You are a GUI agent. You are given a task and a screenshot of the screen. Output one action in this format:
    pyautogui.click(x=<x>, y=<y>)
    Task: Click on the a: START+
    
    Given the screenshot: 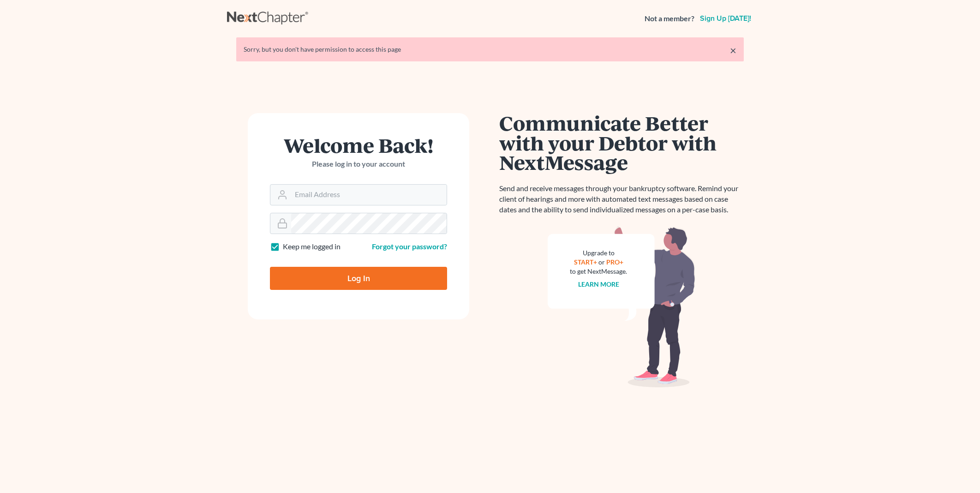 What is the action you would take?
    pyautogui.click(x=586, y=262)
    